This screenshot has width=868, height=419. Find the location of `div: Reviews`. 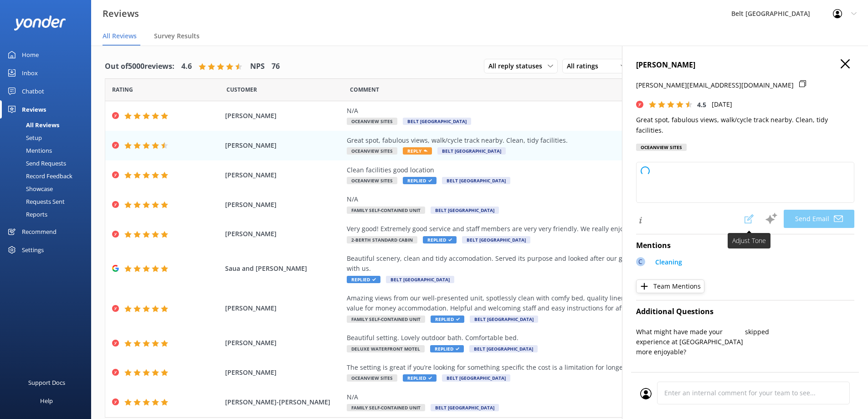

div: Reviews is located at coordinates (34, 110).